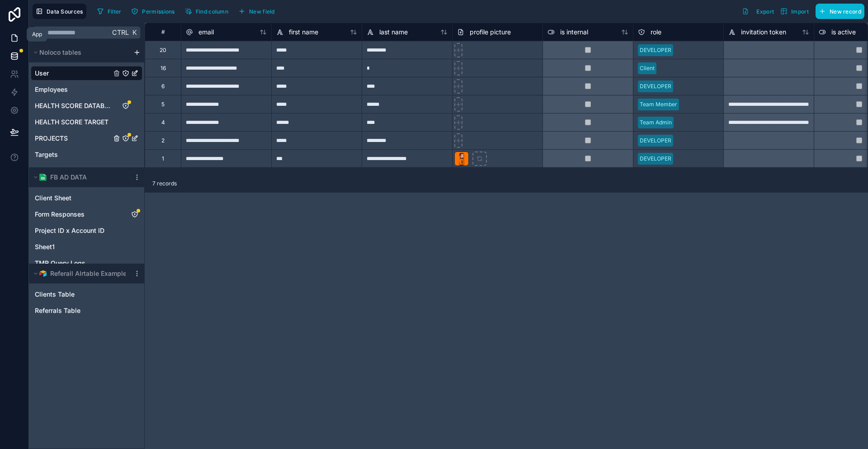  Describe the element at coordinates (163, 123) in the screenshot. I see `div: 4` at that location.